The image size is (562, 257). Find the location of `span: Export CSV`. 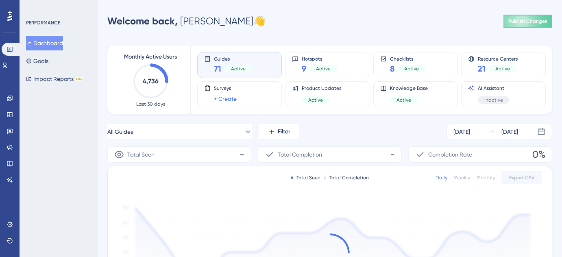

span: Export CSV is located at coordinates (522, 178).